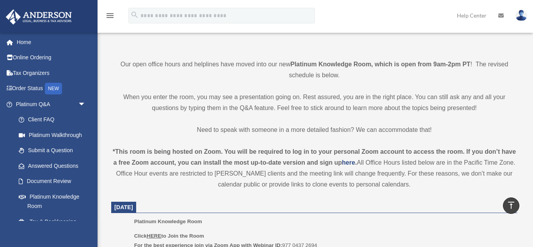 Image resolution: width=533 pixels, height=247 pixels. What do you see at coordinates (314, 168) in the screenshot?
I see `div: All Office Hours listed below are in the Pacific Time Zone. Office Hour events are restricted to ...` at bounding box center [314, 168].